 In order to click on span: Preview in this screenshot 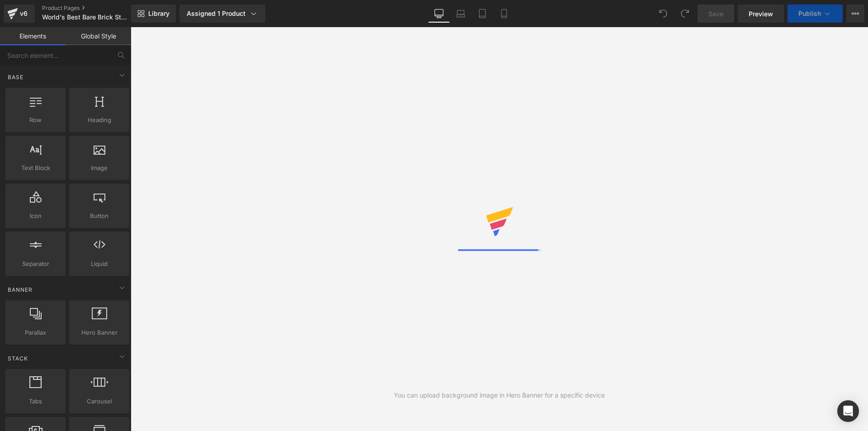, I will do `click(761, 14)`.